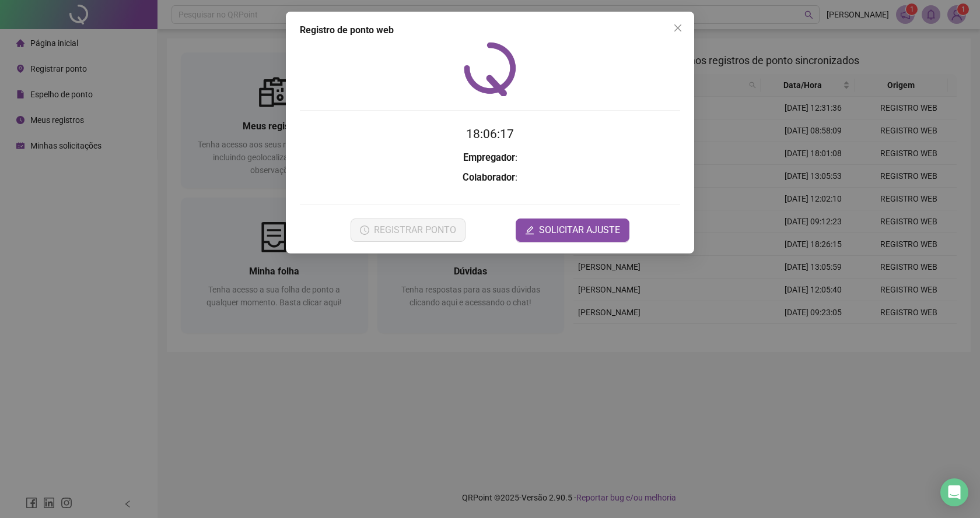 This screenshot has height=518, width=980. I want to click on button: Close, so click(677, 28).